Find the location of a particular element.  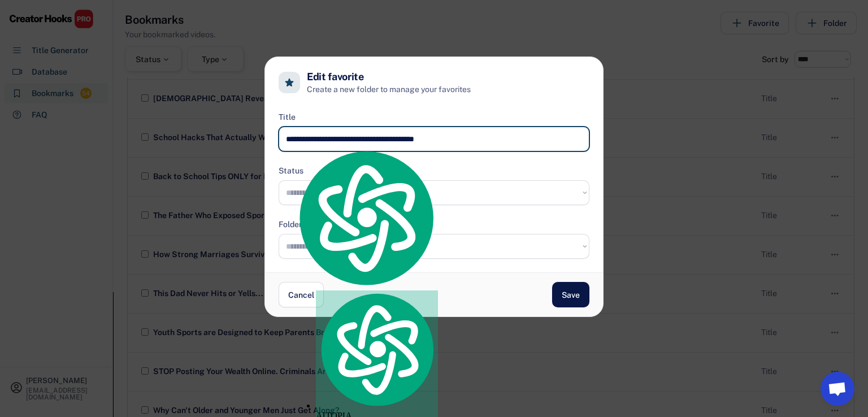

h6: Create a new folder to manage your favorites is located at coordinates (448, 89).